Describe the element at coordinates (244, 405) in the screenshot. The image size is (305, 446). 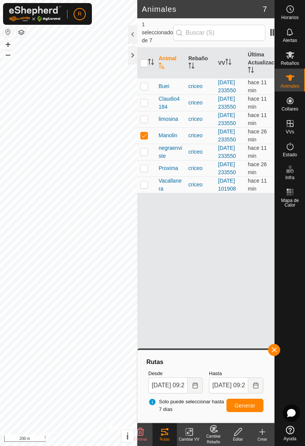
I see `span: Generar` at that location.